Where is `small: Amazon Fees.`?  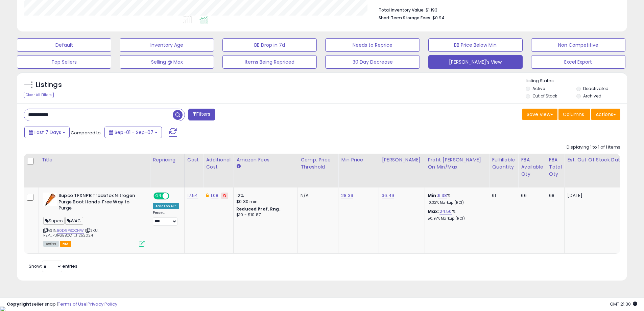
small: Amazon Fees. is located at coordinates (239, 167).